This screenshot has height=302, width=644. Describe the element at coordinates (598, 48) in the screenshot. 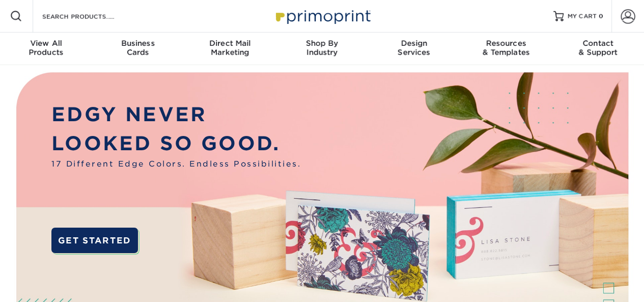

I see `div: & Support` at that location.